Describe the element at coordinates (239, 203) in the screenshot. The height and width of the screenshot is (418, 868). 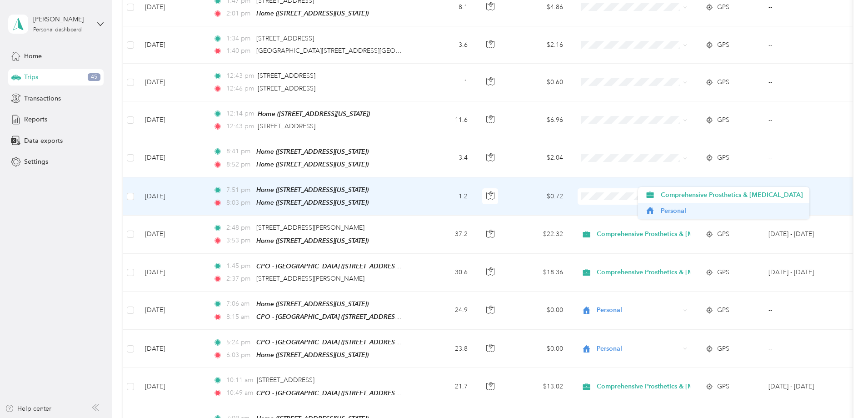
I see `span: 8:03 pm` at that location.